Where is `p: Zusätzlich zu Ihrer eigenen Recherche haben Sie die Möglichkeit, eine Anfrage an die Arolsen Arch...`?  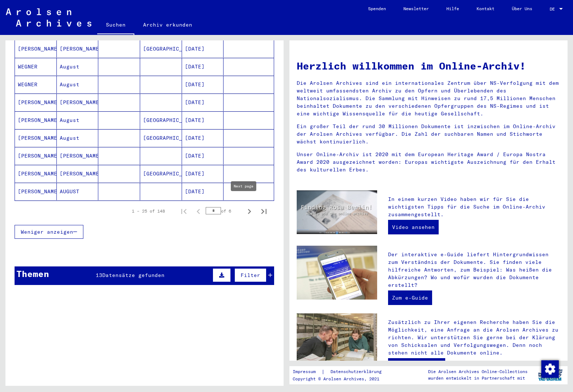
p: Zusätzlich zu Ihrer eigenen Recherche haben Sie die Möglichkeit, eine Anfrage an die Arolsen Arch... is located at coordinates (474, 338).